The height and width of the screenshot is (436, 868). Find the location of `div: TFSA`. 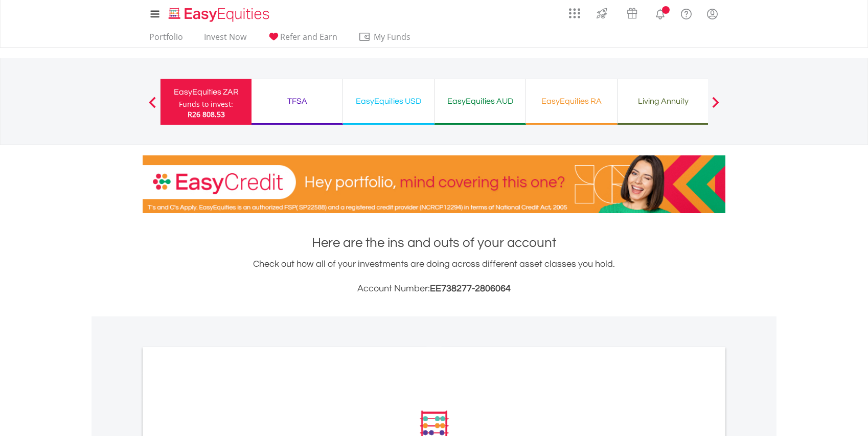

div: TFSA is located at coordinates (297, 101).